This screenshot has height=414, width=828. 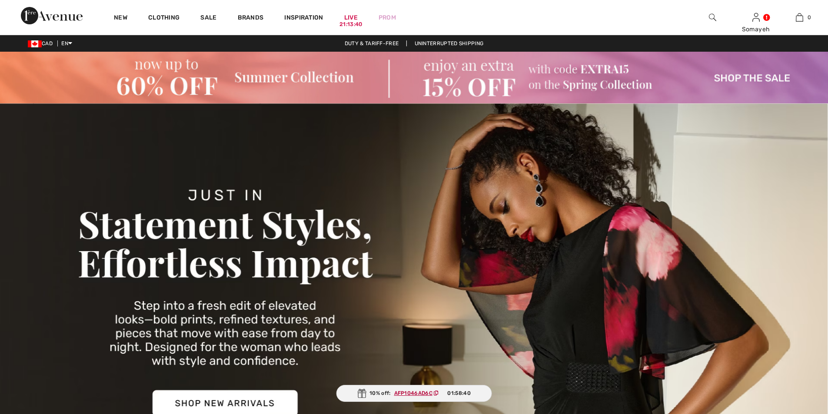 What do you see at coordinates (351, 17) in the screenshot?
I see `a: Live21:13:40` at bounding box center [351, 17].